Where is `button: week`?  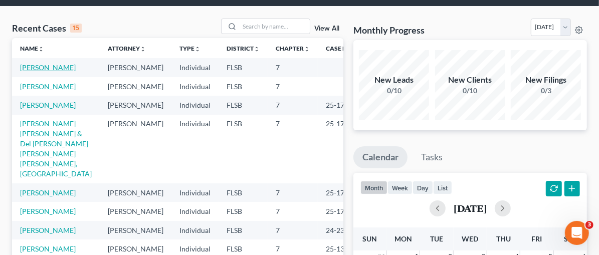
button: week is located at coordinates (400, 187).